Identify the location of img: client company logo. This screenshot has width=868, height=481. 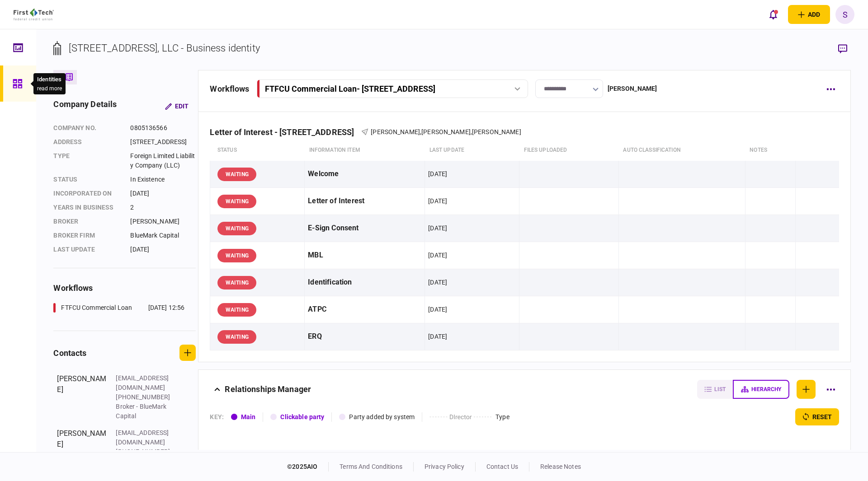
(33, 15).